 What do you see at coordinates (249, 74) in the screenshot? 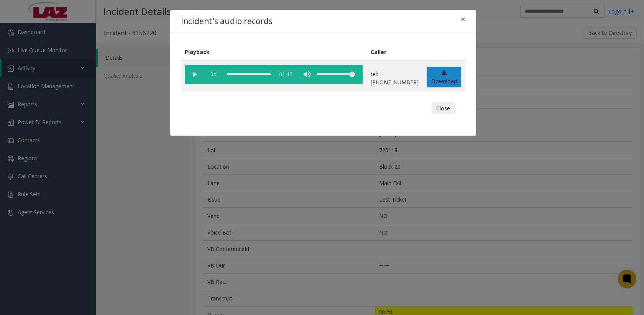
I see `div: scrub bar` at bounding box center [249, 74].